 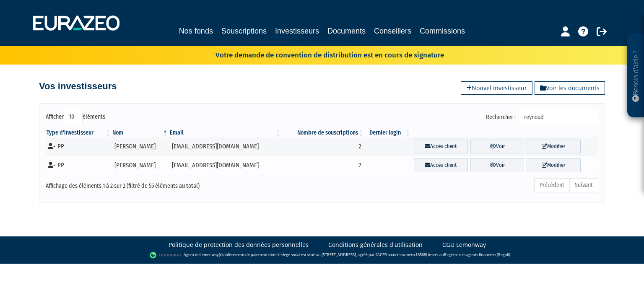 I want to click on a: Nouvel investisseur, so click(x=497, y=88).